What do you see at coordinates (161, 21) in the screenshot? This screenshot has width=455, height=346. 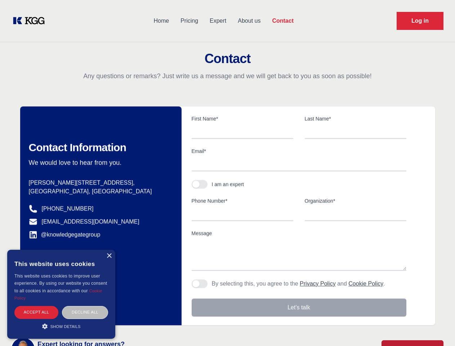 I see `a: Home` at bounding box center [161, 21].